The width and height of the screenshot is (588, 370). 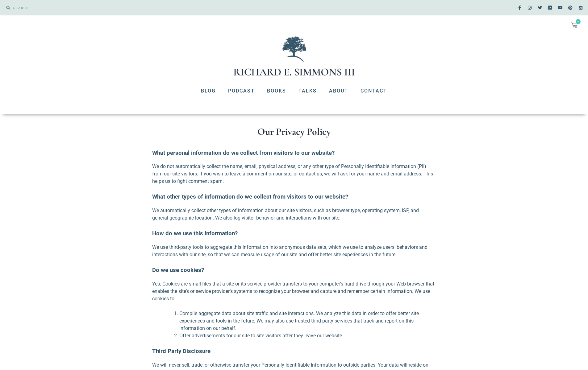 What do you see at coordinates (294, 174) in the screenshot?
I see `p: We do not automatically collect the name, email, physical address, or any other type of Personall...` at bounding box center [294, 174].